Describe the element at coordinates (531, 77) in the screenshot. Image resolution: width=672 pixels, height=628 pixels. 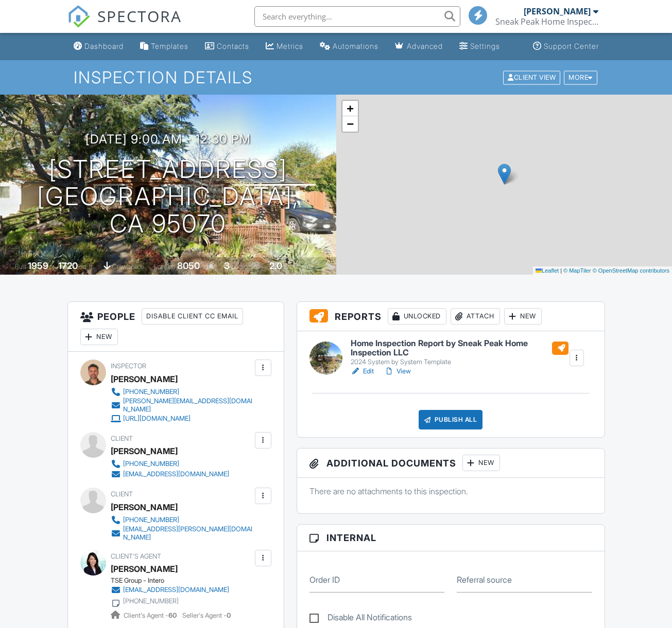
I see `div: Client View` at that location.